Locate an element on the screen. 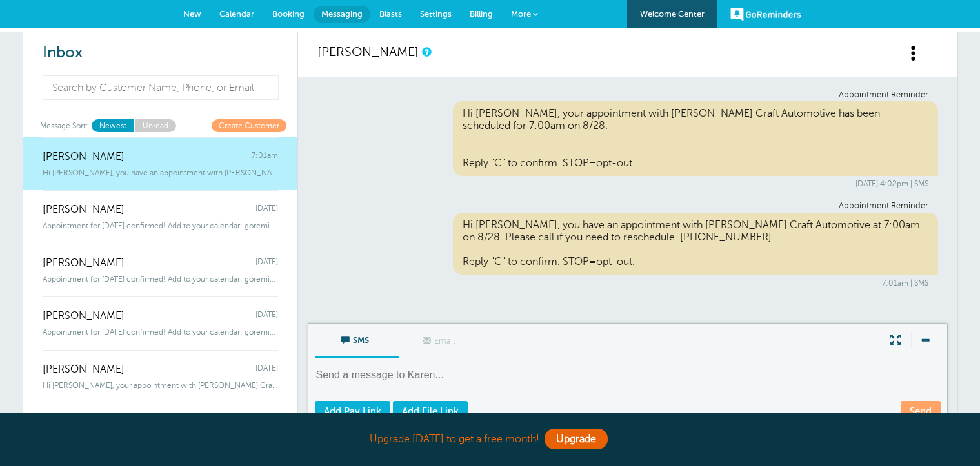 This screenshot has width=980, height=466. span: Add Pay Link is located at coordinates (353, 411).